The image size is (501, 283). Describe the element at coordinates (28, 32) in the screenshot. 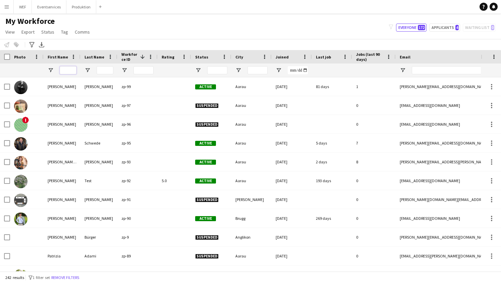

I see `span: Export` at that location.